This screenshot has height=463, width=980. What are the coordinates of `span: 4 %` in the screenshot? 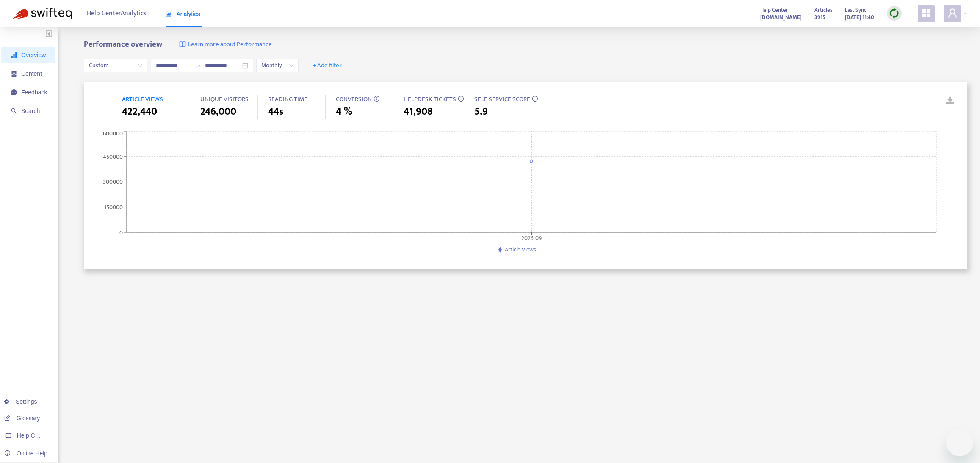 It's located at (344, 111).